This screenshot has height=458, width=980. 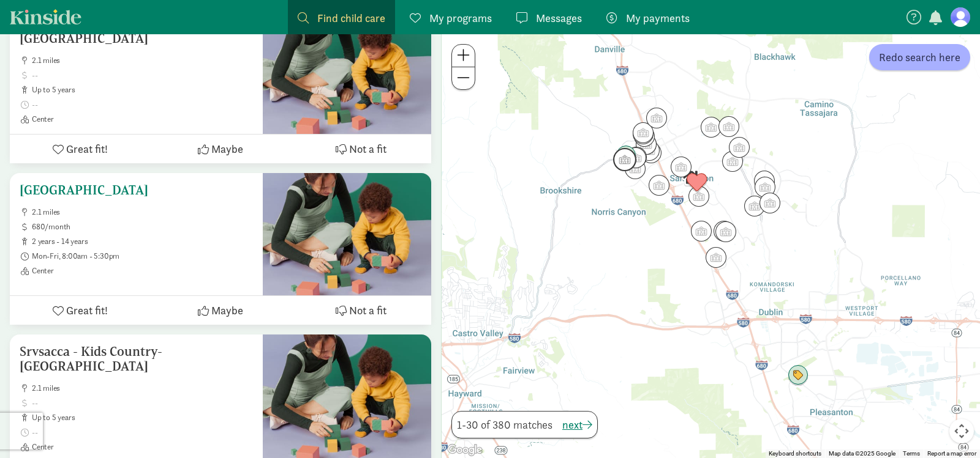 What do you see at coordinates (558, 17) in the screenshot?
I see `span: Messages` at bounding box center [558, 17].